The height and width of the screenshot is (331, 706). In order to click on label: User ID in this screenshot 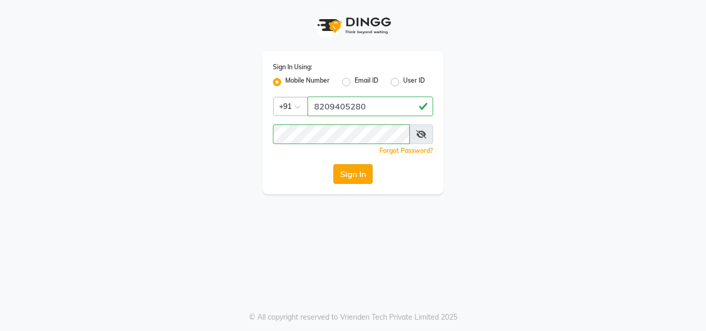, I will do `click(414, 82)`.